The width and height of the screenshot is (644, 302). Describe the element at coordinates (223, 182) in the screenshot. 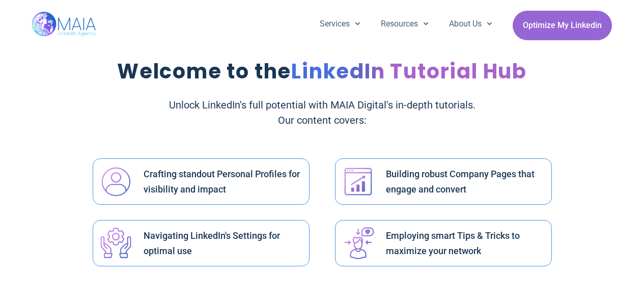

I see `h2: Crafting standout Personal Profiles for visibility and impact` at that location.